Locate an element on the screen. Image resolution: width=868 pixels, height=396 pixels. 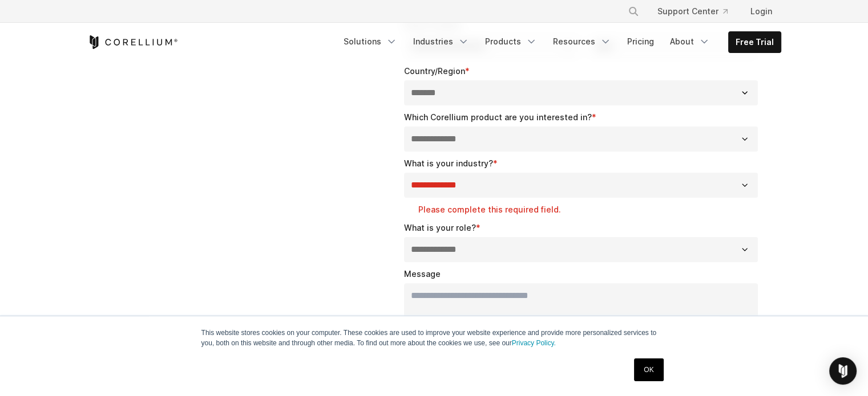
a: Corellium Home is located at coordinates (132, 42).